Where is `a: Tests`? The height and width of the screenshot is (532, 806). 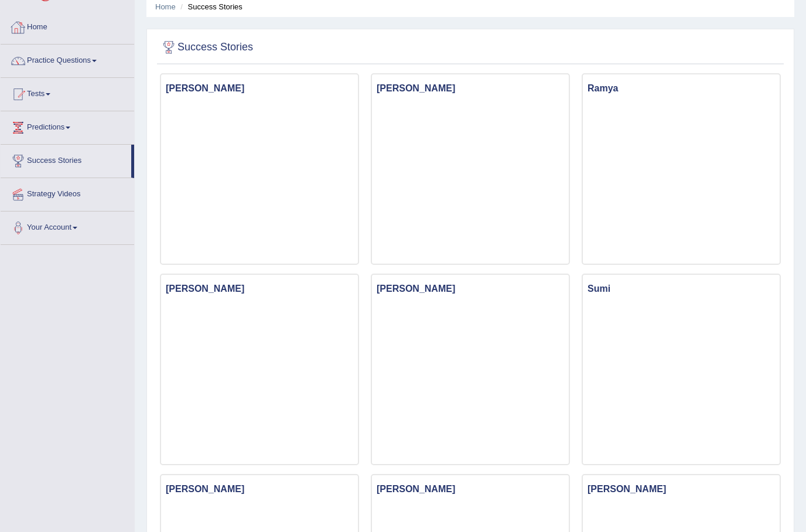 a: Tests is located at coordinates (68, 92).